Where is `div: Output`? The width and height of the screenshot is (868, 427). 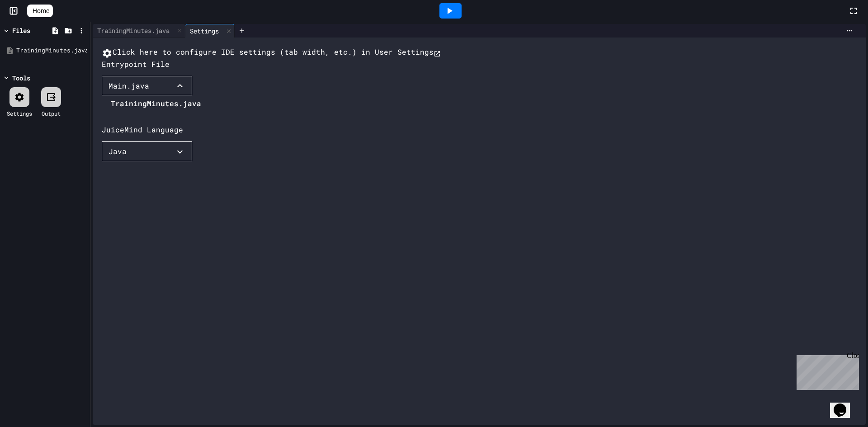 div: Output is located at coordinates (51, 114).